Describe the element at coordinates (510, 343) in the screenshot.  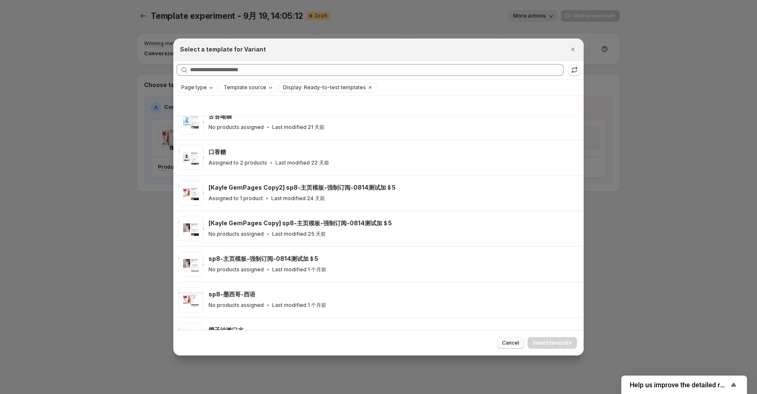
I see `button: Cancel` at that location.